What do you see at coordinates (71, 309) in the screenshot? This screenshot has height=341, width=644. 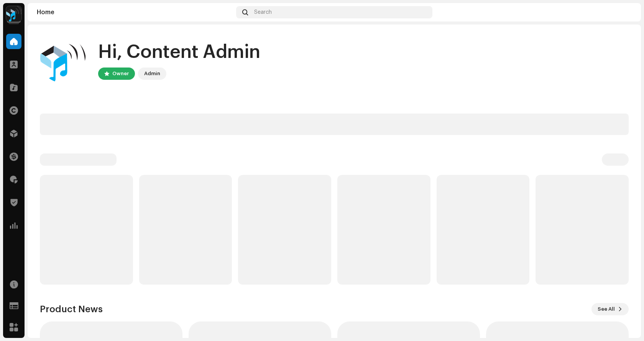 I see `h3: Product News` at bounding box center [71, 309].